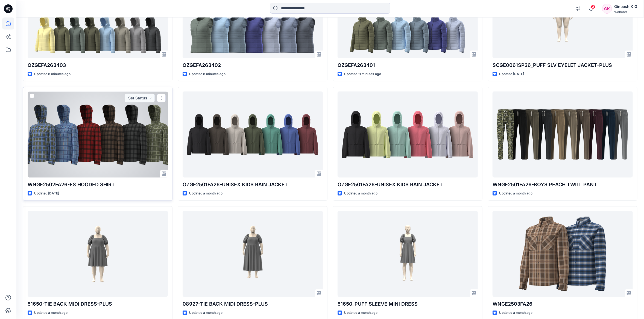  Describe the element at coordinates (98, 66) in the screenshot. I see `p: OZGEFA263403` at that location.